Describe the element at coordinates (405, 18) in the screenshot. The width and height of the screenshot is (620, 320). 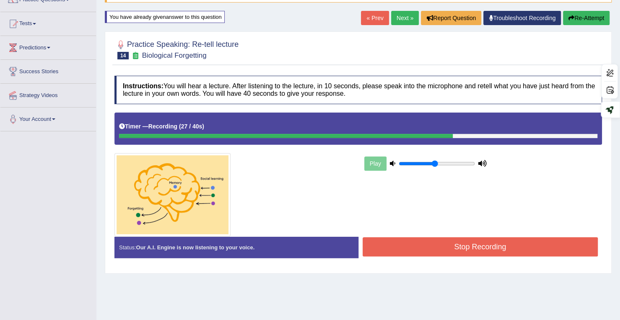
I see `a: Next »` at that location.